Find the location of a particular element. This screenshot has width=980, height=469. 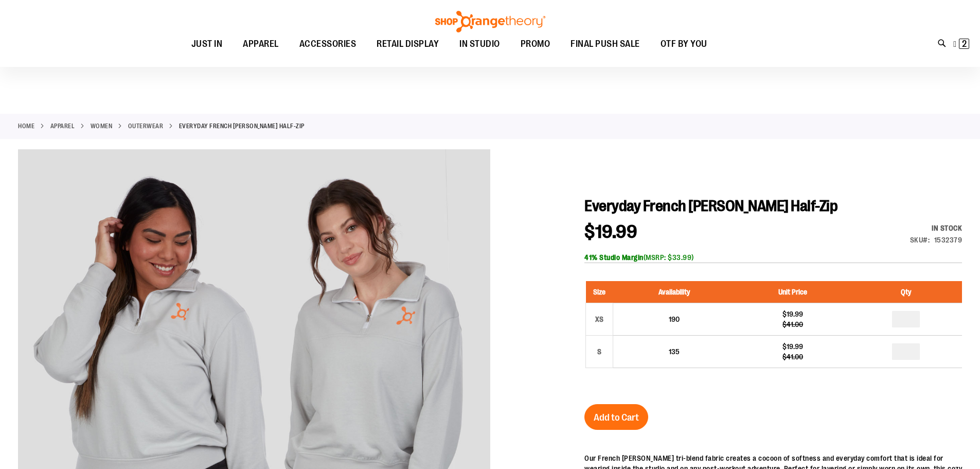

div: In stock is located at coordinates (937, 228).